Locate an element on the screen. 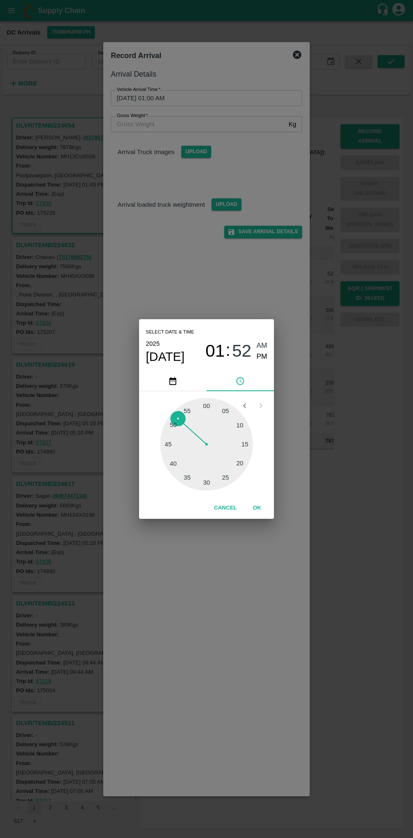 Image resolution: width=413 pixels, height=838 pixels. button: OK is located at coordinates (257, 508).